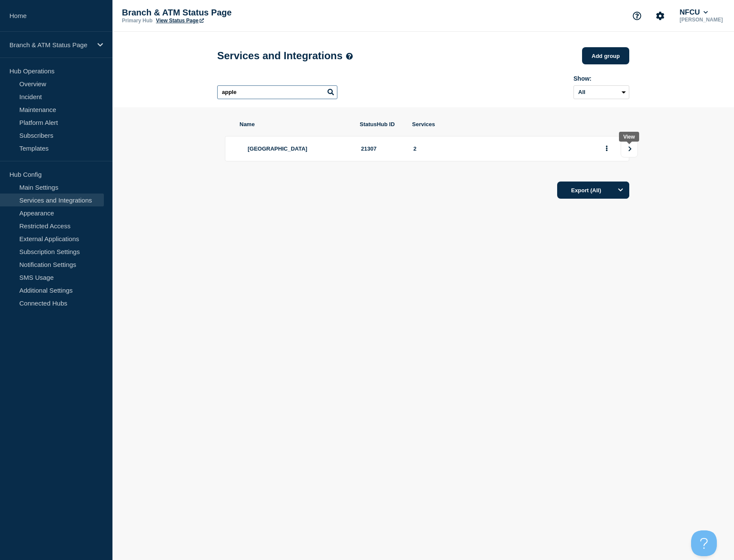 The height and width of the screenshot is (560, 734). What do you see at coordinates (502, 148) in the screenshot?
I see `div: 2` at bounding box center [502, 148].